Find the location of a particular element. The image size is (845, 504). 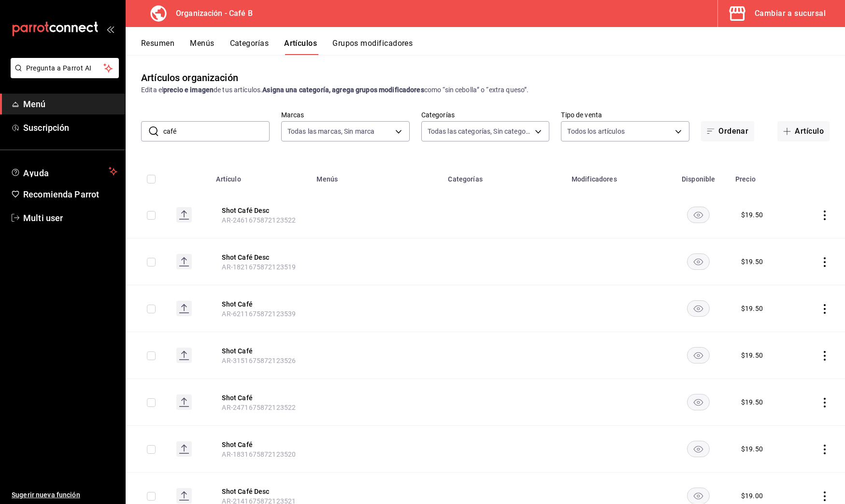

div: Edita el de tus artículos. como “sin cebolla” o “extra queso”. is located at coordinates (485, 90).